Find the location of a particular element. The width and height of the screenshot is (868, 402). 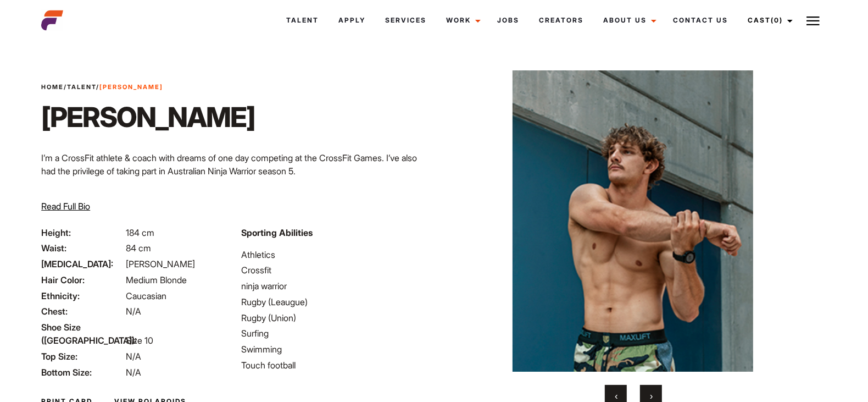

a: Contact Us is located at coordinates (700, 20).